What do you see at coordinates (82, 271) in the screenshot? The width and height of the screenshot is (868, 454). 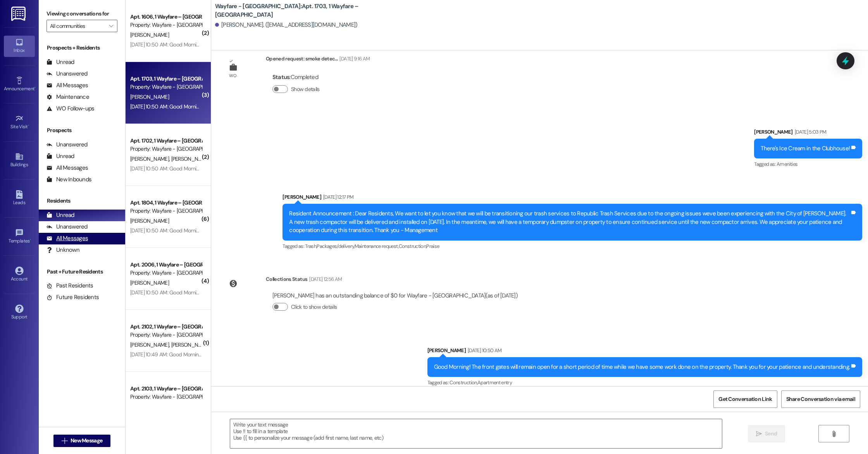 I see `div: Past + Future Residents` at bounding box center [82, 271].